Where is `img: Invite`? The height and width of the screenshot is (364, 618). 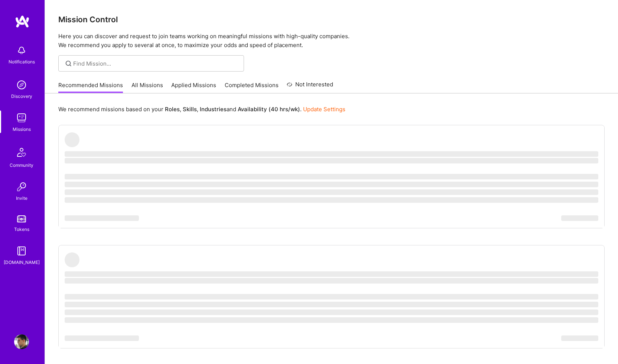
img: Invite is located at coordinates (22, 187).